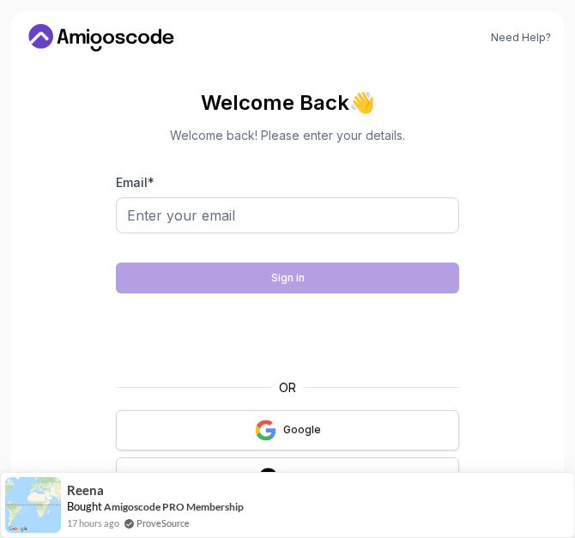 The height and width of the screenshot is (538, 575). Describe the element at coordinates (93, 523) in the screenshot. I see `span: 17 hours ago` at that location.